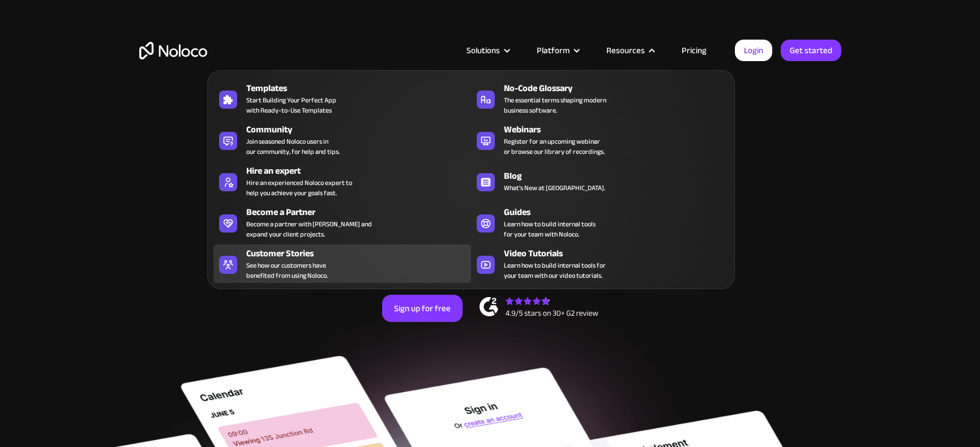 This screenshot has height=447, width=980. Describe the element at coordinates (342, 264) in the screenshot. I see `a: Customer StoriesSee how our customers havebenefited from using Noloco.` at that location.